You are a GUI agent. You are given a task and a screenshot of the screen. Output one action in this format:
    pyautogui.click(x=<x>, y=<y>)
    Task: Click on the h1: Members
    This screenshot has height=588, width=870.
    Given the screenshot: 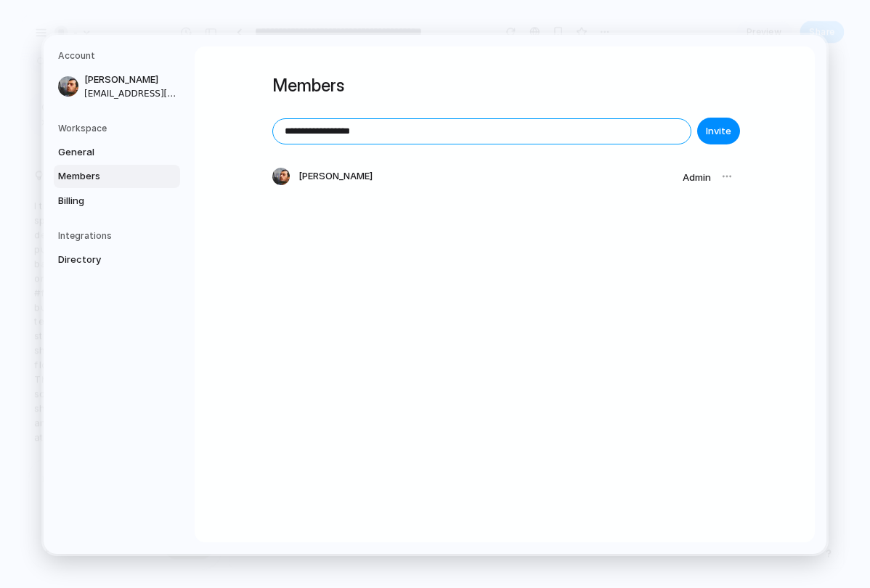 What is the action you would take?
    pyautogui.click(x=505, y=86)
    